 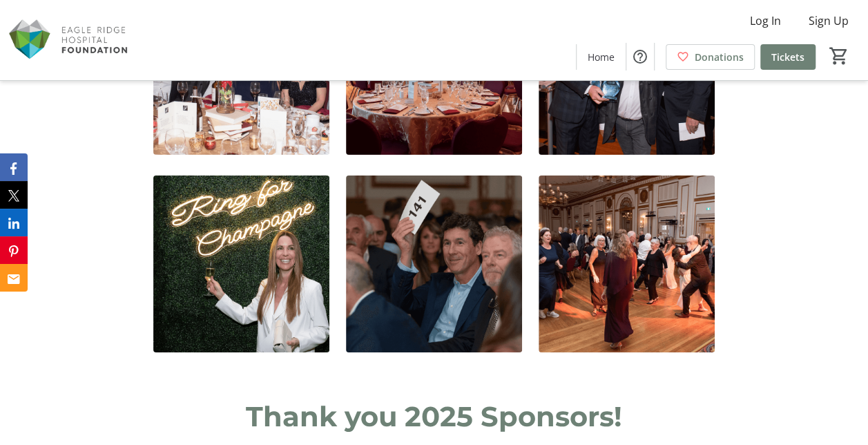 I want to click on button: Help, so click(x=640, y=57).